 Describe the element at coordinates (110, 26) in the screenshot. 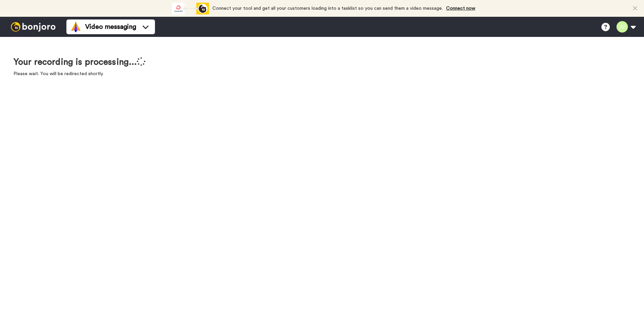

I see `span: Video messaging` at that location.